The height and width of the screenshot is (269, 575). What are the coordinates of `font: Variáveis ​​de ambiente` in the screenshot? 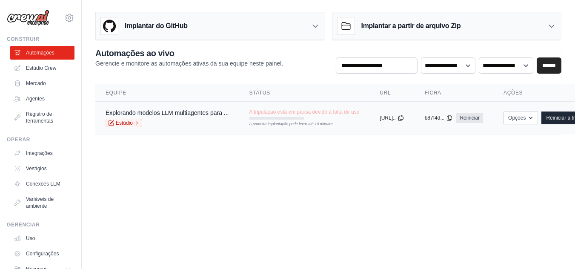 It's located at (40, 203).